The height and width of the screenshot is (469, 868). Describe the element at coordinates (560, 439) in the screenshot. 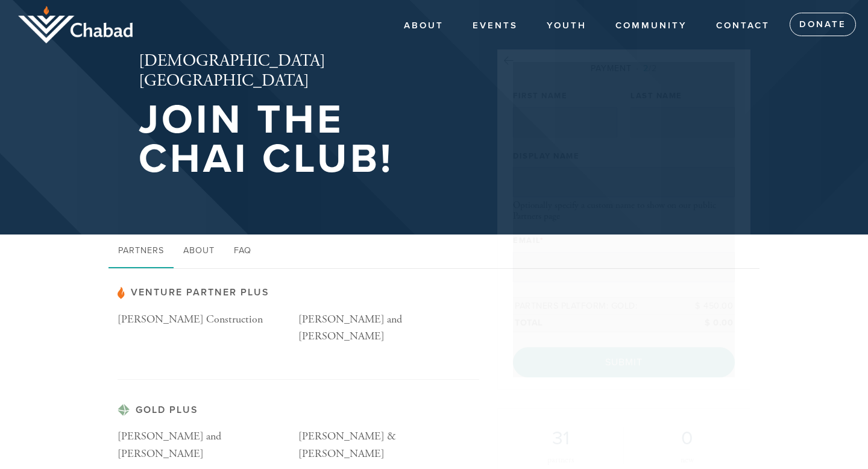

I see `h2: 31` at that location.